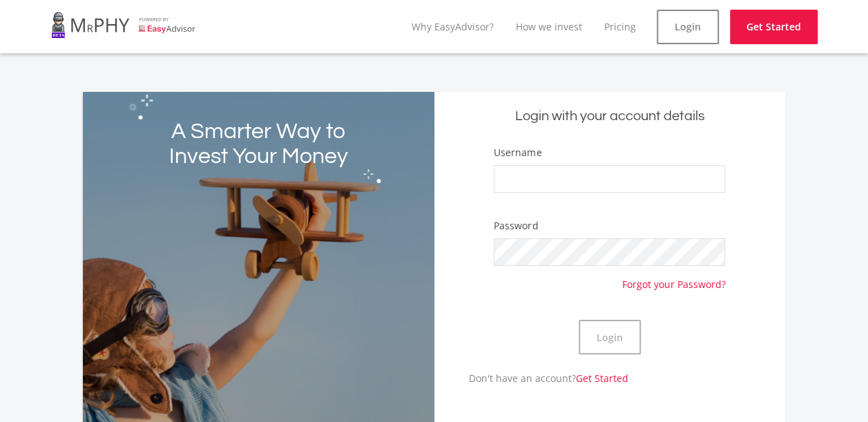 This screenshot has height=422, width=868. I want to click on a: Forgot your Password?, so click(673, 278).